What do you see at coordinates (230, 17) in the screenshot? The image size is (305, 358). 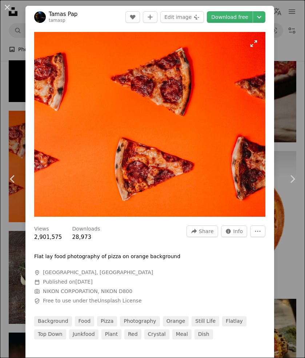 I see `a: Download free` at bounding box center [230, 17].